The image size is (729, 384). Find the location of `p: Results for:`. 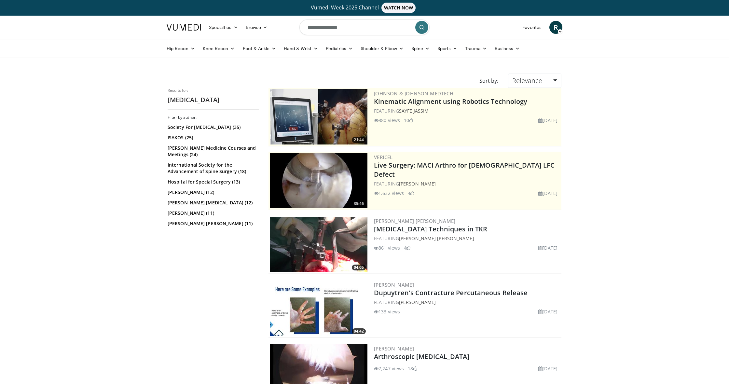

p: Results for: is located at coordinates (213, 90).